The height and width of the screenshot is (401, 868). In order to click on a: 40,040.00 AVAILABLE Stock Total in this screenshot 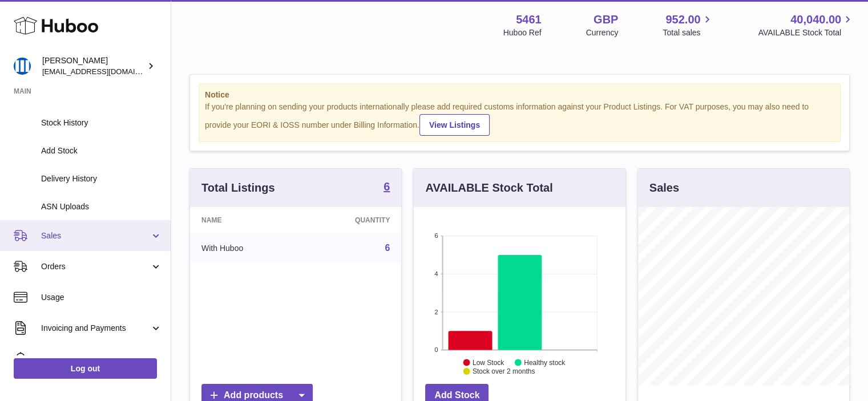, I will do `click(805, 25)`.